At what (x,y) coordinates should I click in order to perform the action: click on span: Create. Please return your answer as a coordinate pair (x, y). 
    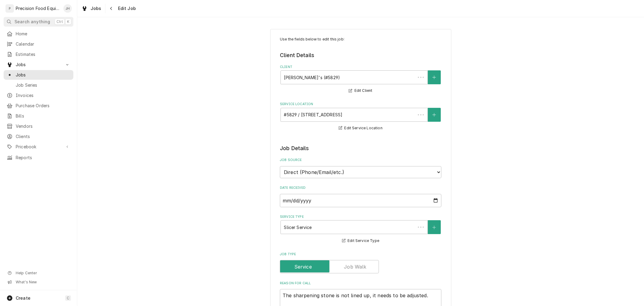
    Looking at the image, I should click on (23, 298).